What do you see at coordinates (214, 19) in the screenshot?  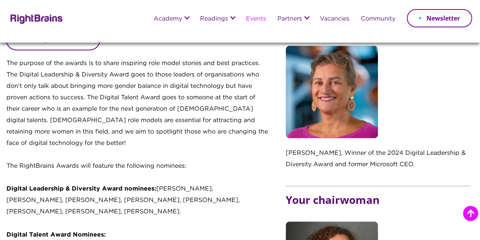 I see `a: Readings` at bounding box center [214, 19].